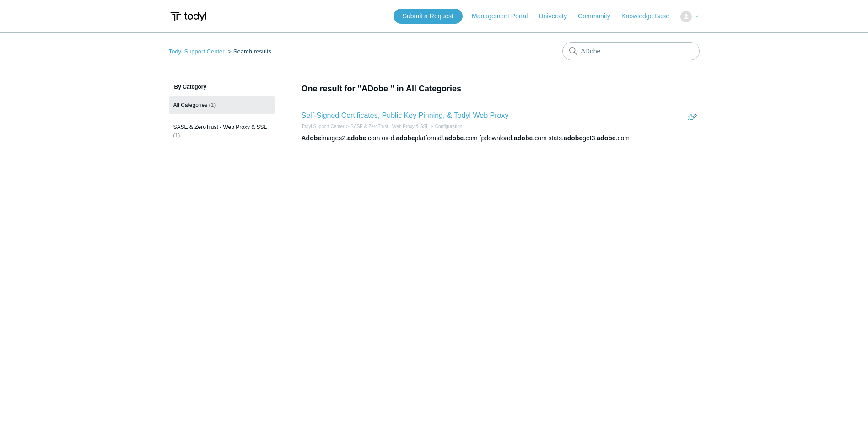 The image size is (868, 436). I want to click on a: Configuration, so click(448, 126).